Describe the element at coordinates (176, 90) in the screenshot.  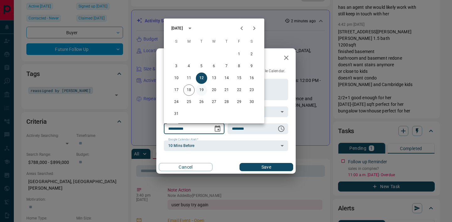
I see `button: 17` at that location.